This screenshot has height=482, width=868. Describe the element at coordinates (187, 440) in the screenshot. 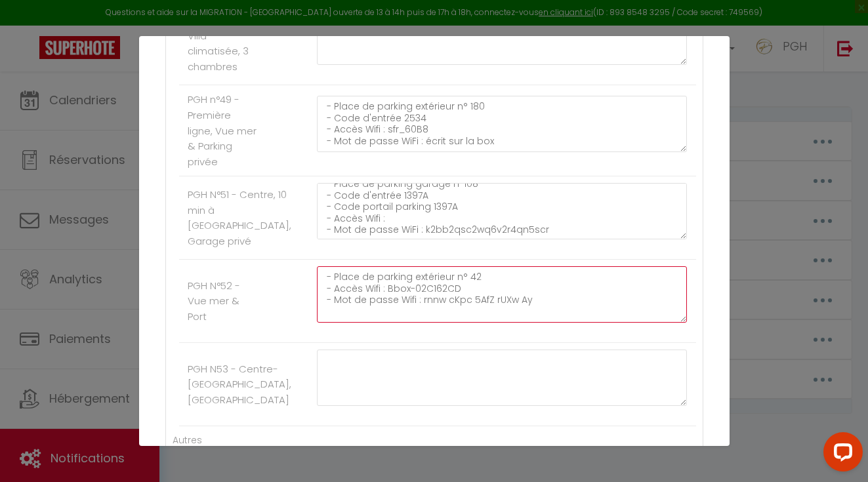

I see `label: Autres` at that location.